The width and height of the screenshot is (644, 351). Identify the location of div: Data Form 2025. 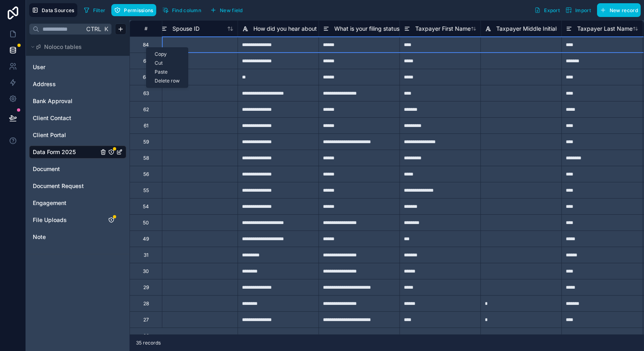
(78, 152).